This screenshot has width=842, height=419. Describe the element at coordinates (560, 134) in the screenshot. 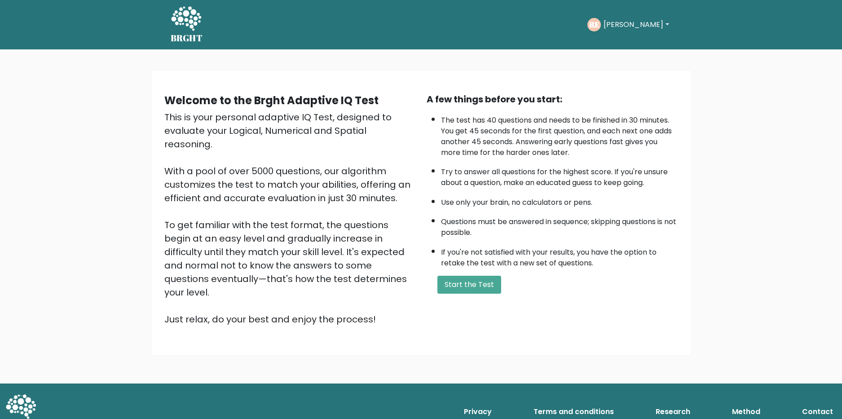

I see `li: The test has 40 questions and needs to be finished in 30 minutes. You get 45 seconds for the firs...` at that location.